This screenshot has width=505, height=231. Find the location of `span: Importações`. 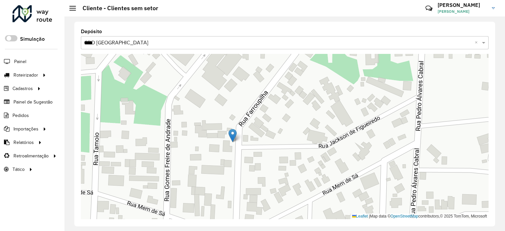

span: Importações is located at coordinates (26, 129).